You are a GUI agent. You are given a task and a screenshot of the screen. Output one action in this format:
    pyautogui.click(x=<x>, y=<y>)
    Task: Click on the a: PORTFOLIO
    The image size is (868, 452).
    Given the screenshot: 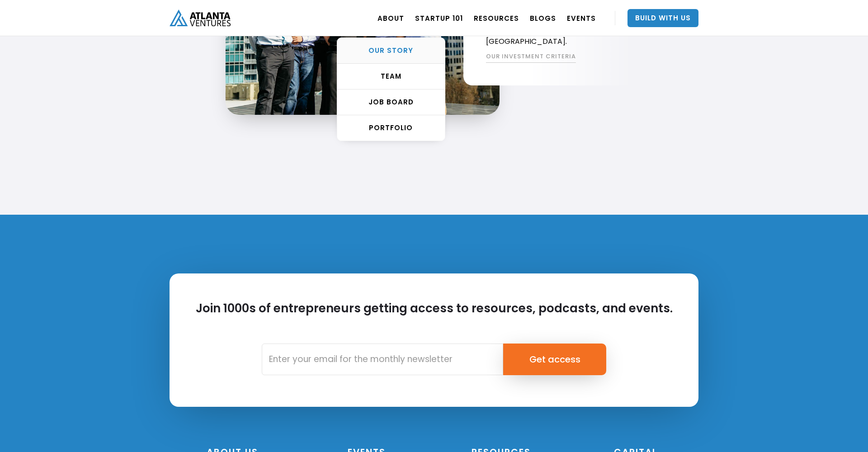 What is the action you would take?
    pyautogui.click(x=391, y=128)
    